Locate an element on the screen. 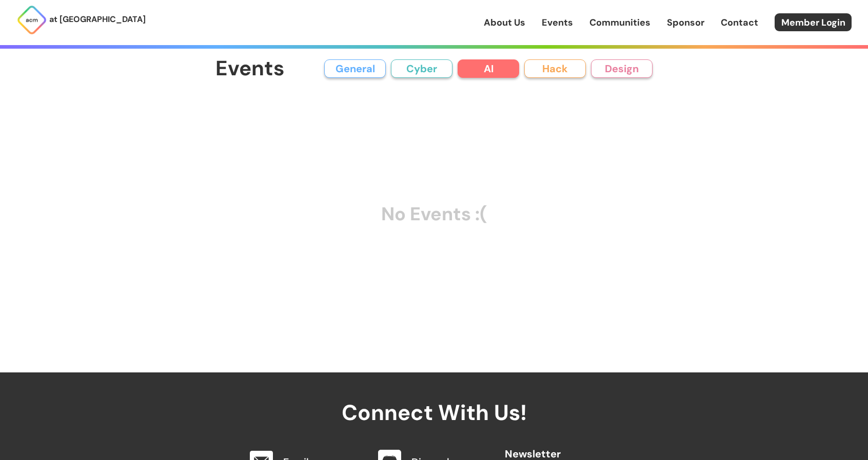  a: About Us is located at coordinates (504, 22).